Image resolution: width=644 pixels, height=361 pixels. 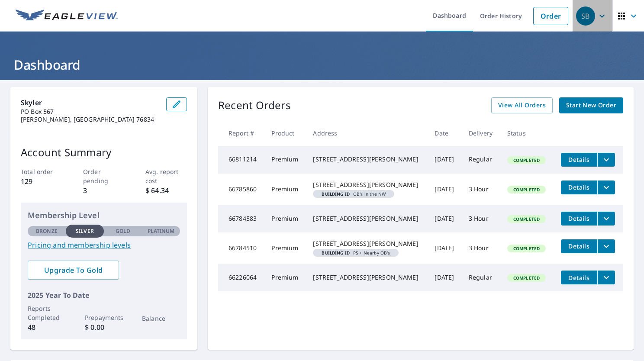 What do you see at coordinates (104, 215) in the screenshot?
I see `p: Membership Level` at bounding box center [104, 215].